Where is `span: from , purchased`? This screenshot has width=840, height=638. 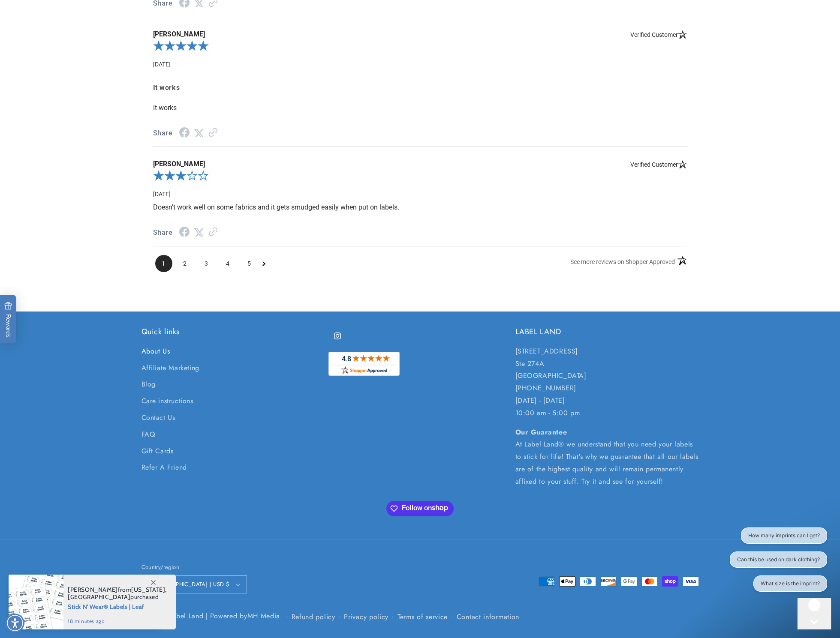
span: from , purchased is located at coordinates (117, 594).